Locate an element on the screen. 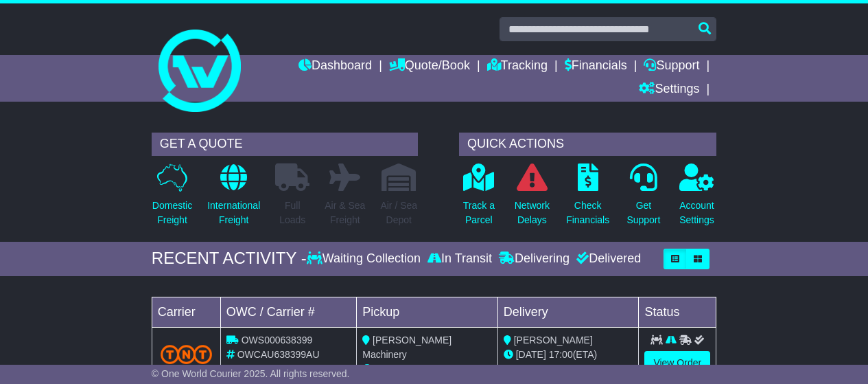 The image size is (868, 384). div: RECENT ACTIVITY - is located at coordinates (229, 258).